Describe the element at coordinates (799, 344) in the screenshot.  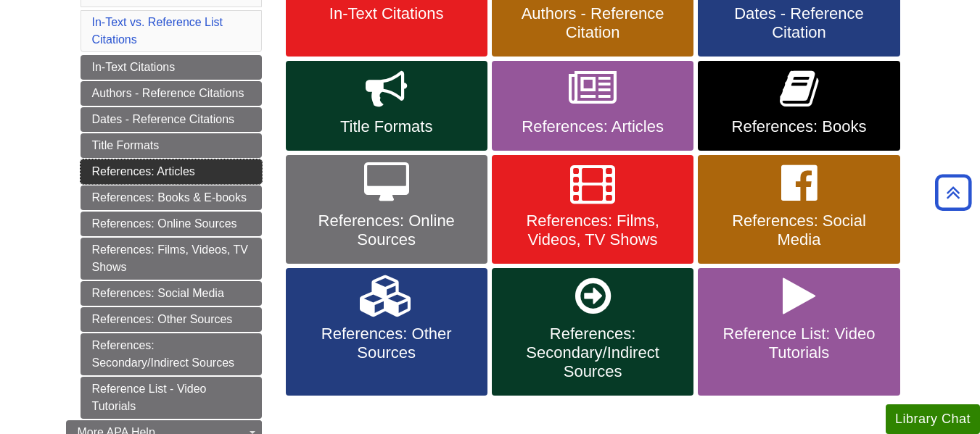
I see `span: Reference List: Video Tutorials` at that location.